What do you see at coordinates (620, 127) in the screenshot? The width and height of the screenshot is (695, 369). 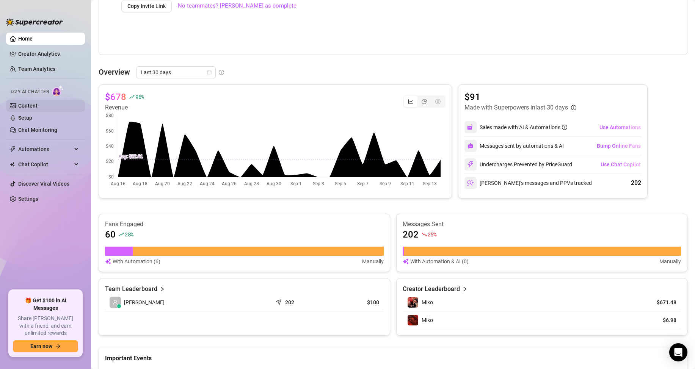 I see `button: Use Automations` at bounding box center [620, 127].